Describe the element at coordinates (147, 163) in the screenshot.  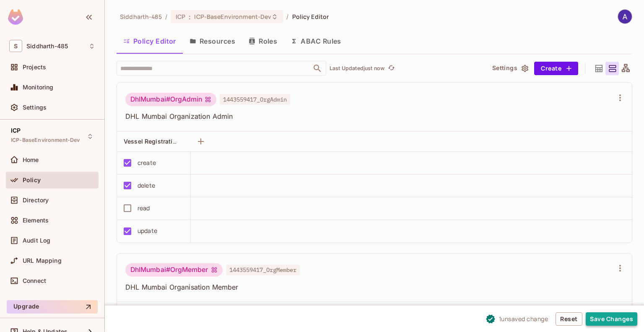
I see `div: create` at that location.